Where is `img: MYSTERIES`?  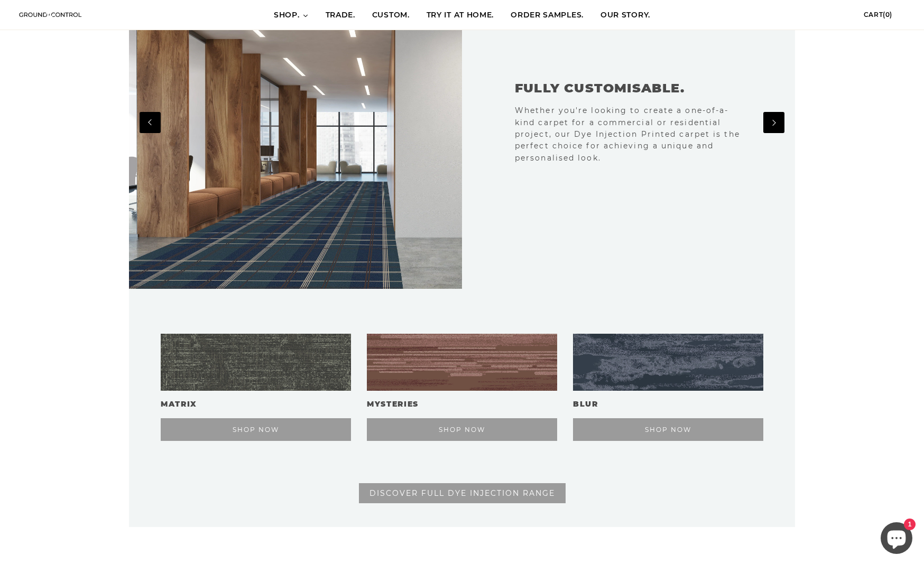
img: MYSTERIES is located at coordinates (462, 429).